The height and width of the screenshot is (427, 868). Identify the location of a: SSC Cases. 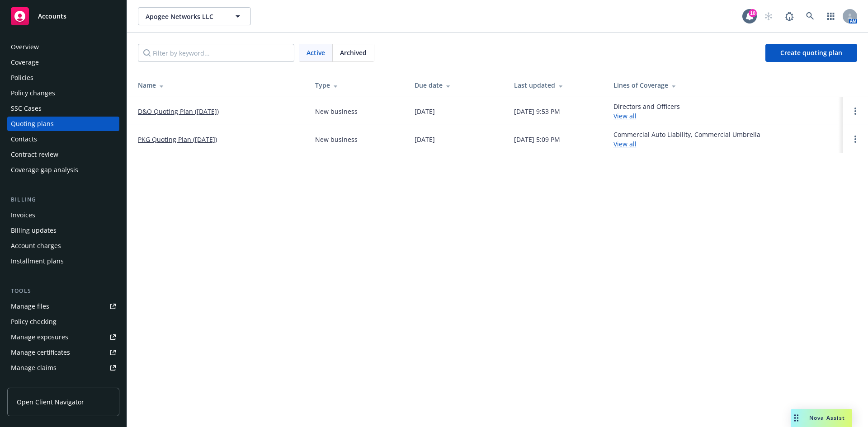
(64, 108).